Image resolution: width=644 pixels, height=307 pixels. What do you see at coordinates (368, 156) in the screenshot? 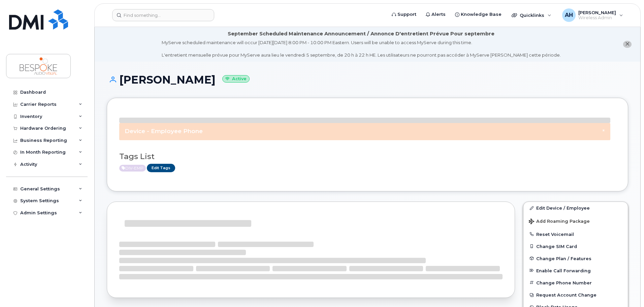
I see `h3: Tags List` at bounding box center [368, 156].